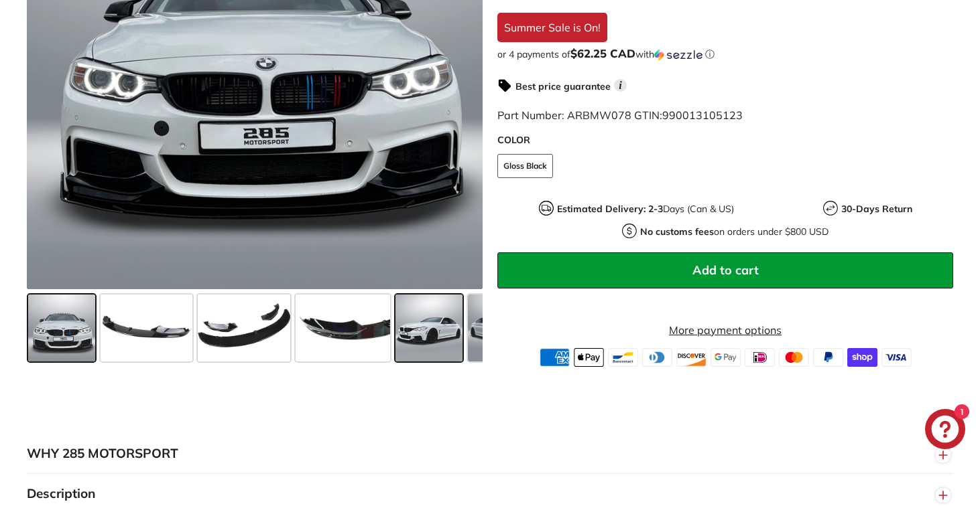 This screenshot has width=980, height=506. What do you see at coordinates (563, 86) in the screenshot?
I see `strong: Best price guarantee` at bounding box center [563, 86].